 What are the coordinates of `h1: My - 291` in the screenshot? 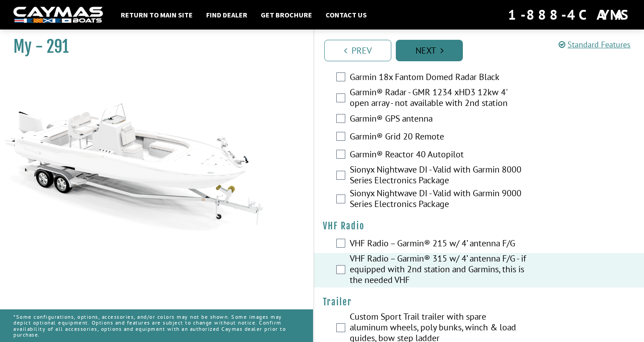 It's located at (152, 46).